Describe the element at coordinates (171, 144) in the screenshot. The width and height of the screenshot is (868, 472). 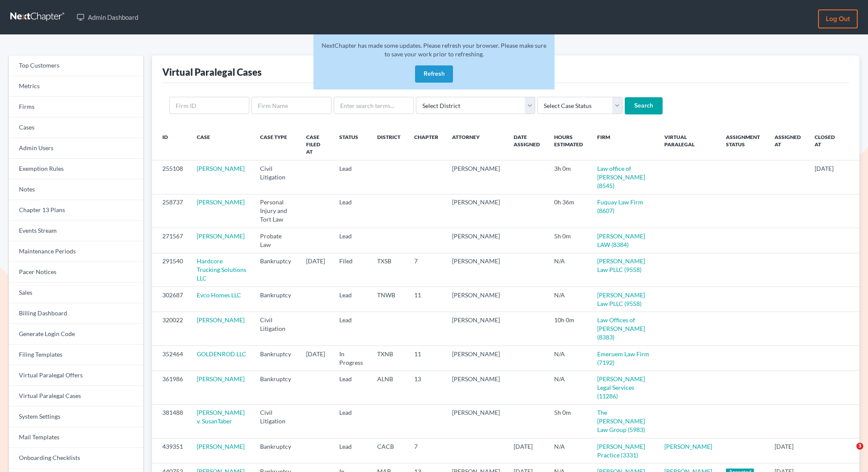
I see `th: ID` at that location.